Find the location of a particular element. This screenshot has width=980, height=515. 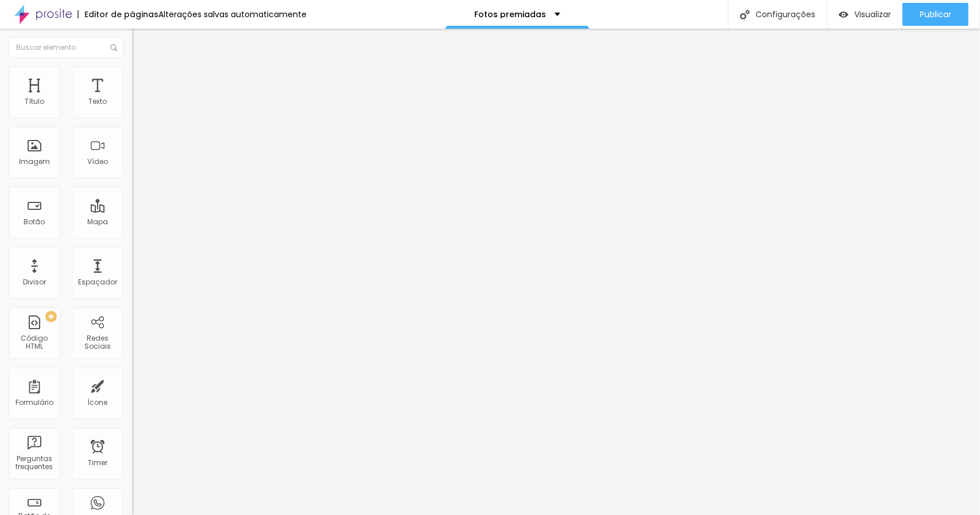

div: Alterações salvas automaticamente is located at coordinates (233, 14).